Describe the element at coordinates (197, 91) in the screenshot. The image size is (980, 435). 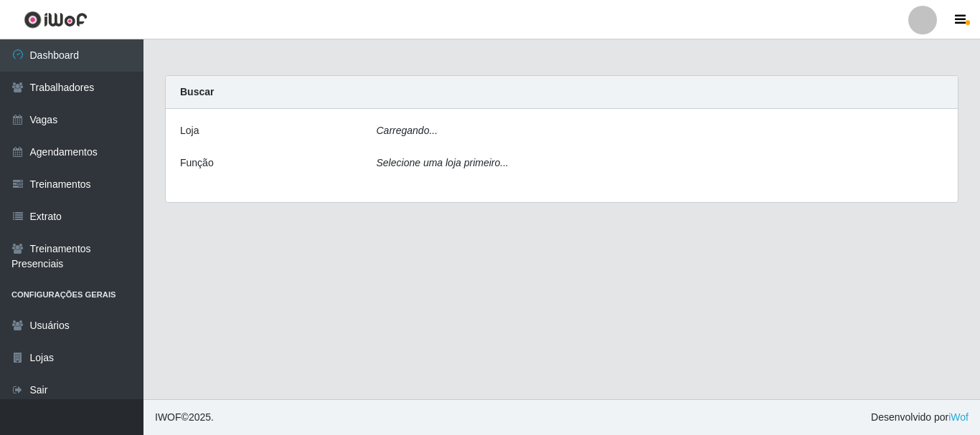
I see `strong: Buscar` at that location.